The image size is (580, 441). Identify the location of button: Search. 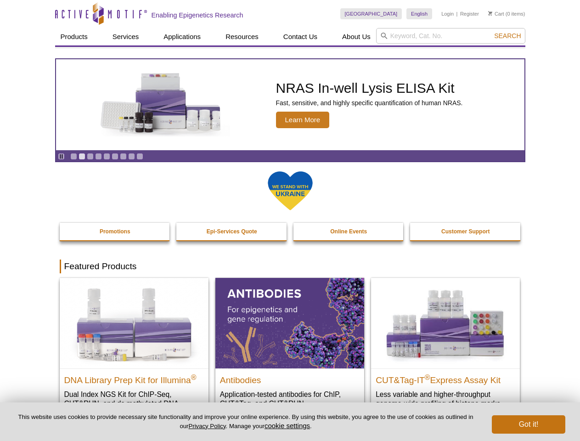
(507, 36).